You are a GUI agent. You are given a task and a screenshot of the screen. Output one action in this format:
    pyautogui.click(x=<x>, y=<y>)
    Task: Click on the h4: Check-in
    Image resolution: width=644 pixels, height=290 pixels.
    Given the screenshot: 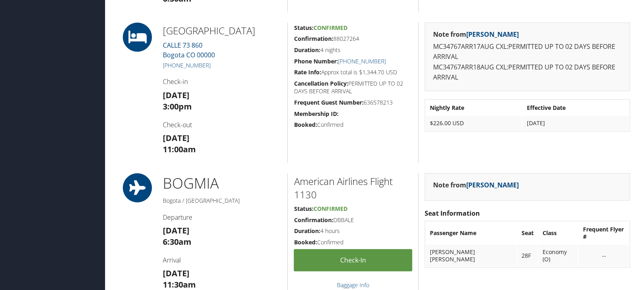 What is the action you would take?
    pyautogui.click(x=222, y=81)
    